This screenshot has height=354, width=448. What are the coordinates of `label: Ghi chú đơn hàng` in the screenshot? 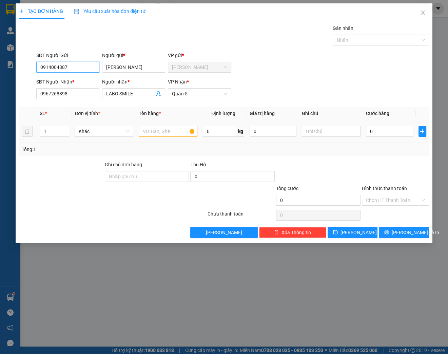 It's located at (123, 165).